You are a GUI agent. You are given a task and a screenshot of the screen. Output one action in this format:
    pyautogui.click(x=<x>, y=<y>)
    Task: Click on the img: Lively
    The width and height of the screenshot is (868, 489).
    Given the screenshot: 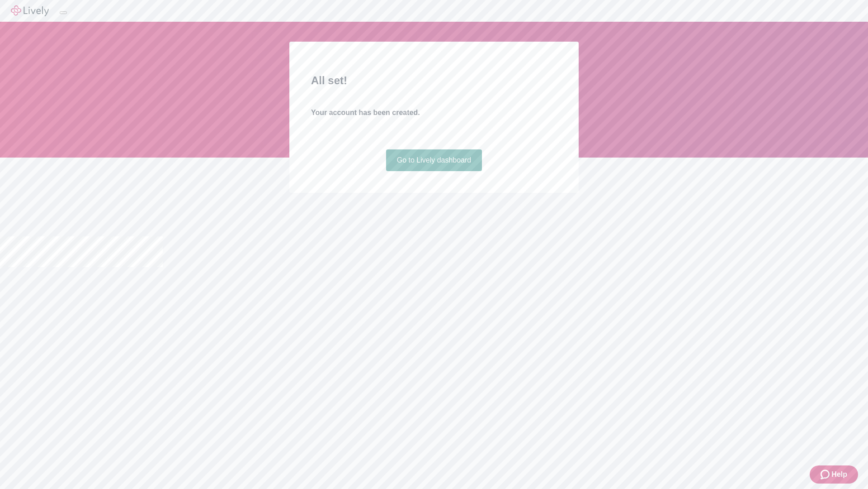 What is the action you would take?
    pyautogui.click(x=30, y=11)
    